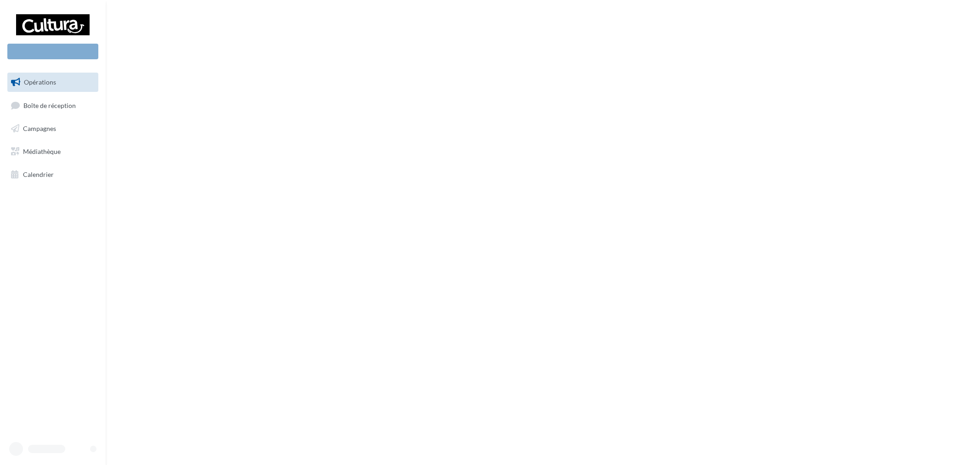 The width and height of the screenshot is (980, 465). What do you see at coordinates (53, 129) in the screenshot?
I see `a: Campagnes` at bounding box center [53, 129].